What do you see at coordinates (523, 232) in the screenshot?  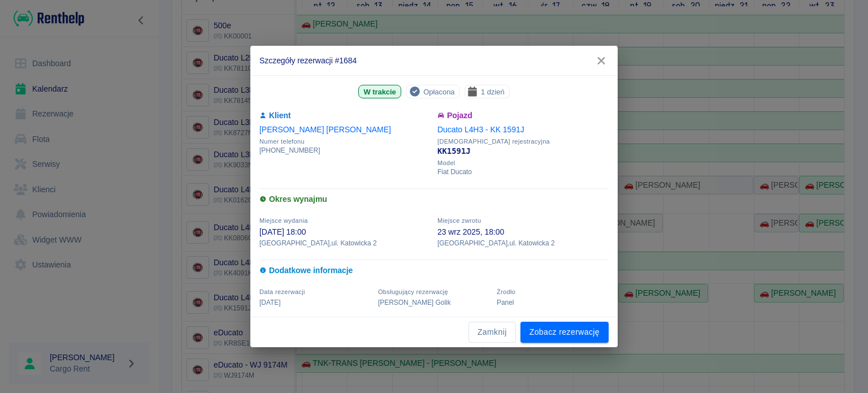 I see `p: 23 wrz 2025, 18:00` at bounding box center [523, 232].